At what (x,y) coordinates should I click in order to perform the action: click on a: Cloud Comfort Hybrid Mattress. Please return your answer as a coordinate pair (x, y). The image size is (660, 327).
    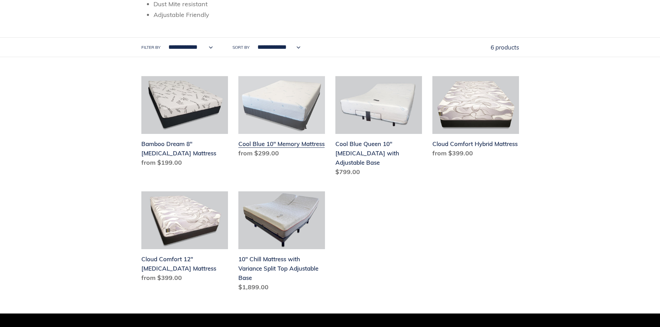
    Looking at the image, I should click on (476, 118).